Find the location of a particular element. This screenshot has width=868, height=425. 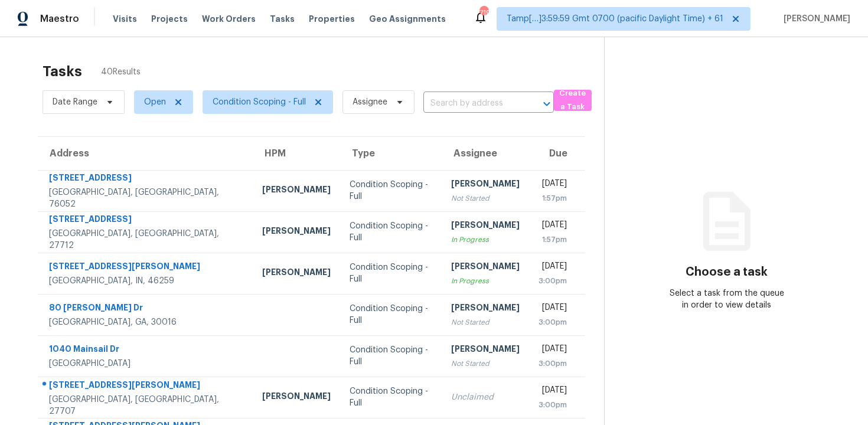

th: Address is located at coordinates (145, 153).